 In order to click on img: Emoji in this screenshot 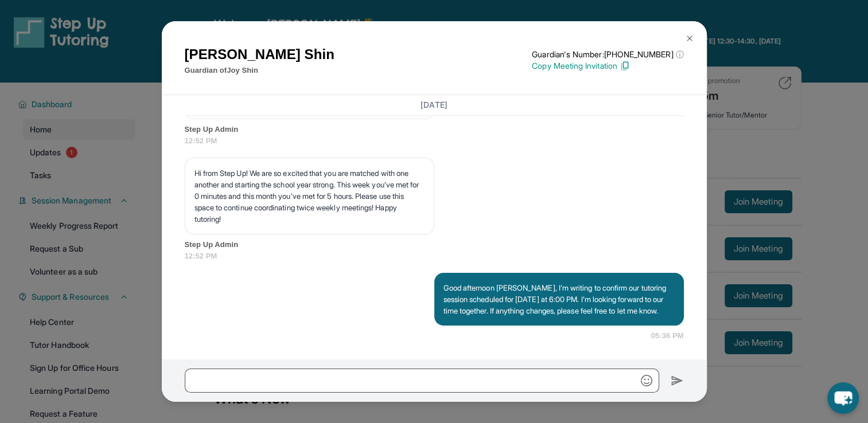, I will do `click(646, 380)`.